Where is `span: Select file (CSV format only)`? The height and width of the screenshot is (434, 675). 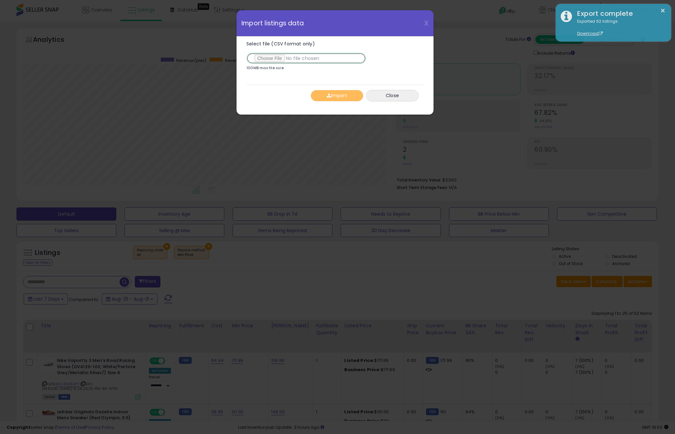 span: Select file (CSV format only) is located at coordinates (281, 44).